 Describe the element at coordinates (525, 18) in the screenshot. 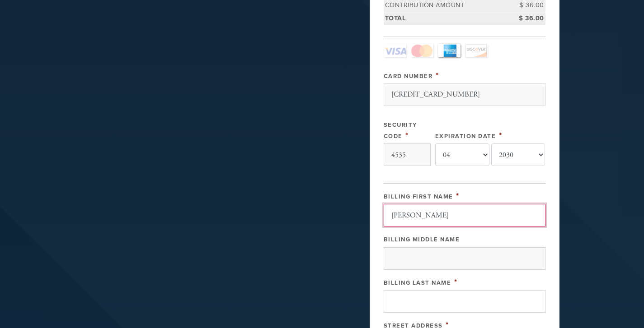

I see `td: $ 36.00` at that location.